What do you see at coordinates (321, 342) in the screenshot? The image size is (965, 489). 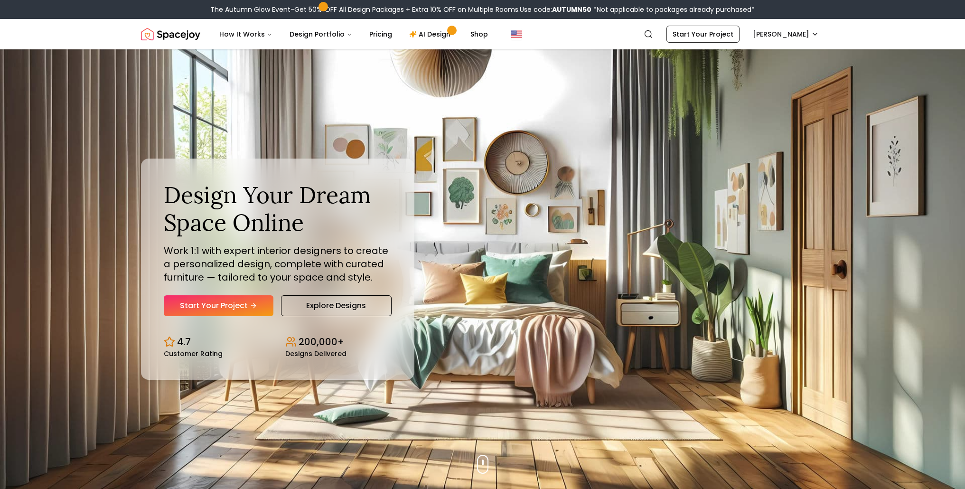 I see `p: 200,000+` at bounding box center [321, 342].